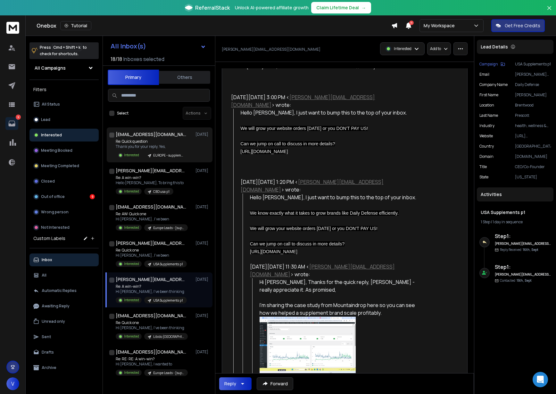 This screenshot has width=556, height=394. Describe the element at coordinates (46, 120) in the screenshot. I see `p: Lead` at that location.